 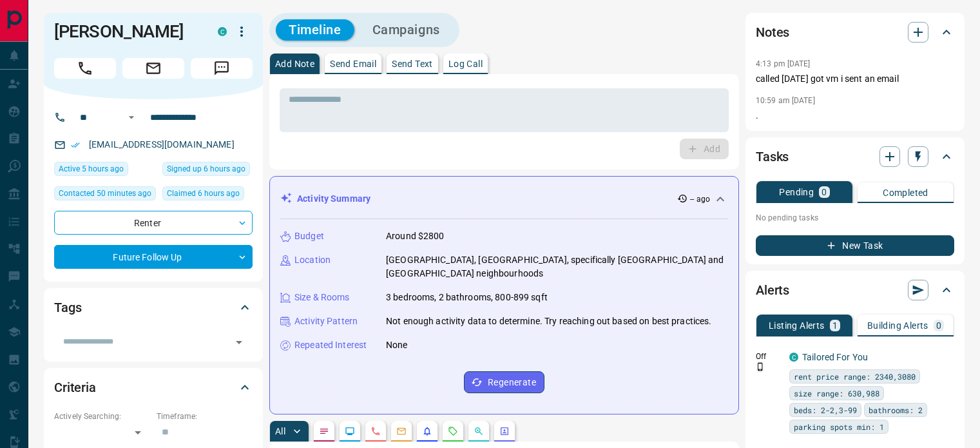 I want to click on svg: Agent Actions, so click(x=504, y=431).